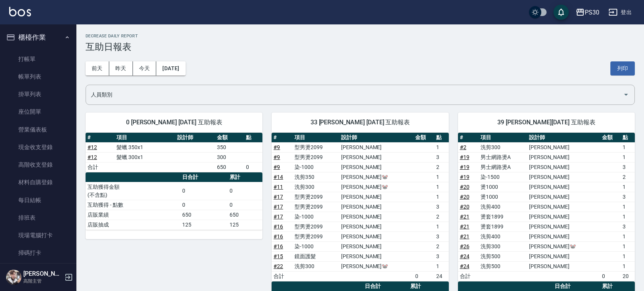 Image resolution: width=644 pixels, height=291 pixels. What do you see at coordinates (592, 12) in the screenshot?
I see `div: PS30` at bounding box center [592, 12].